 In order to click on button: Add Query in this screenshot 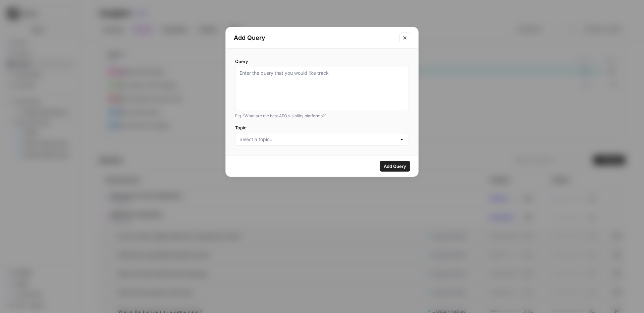, I will do `click(395, 167)`.